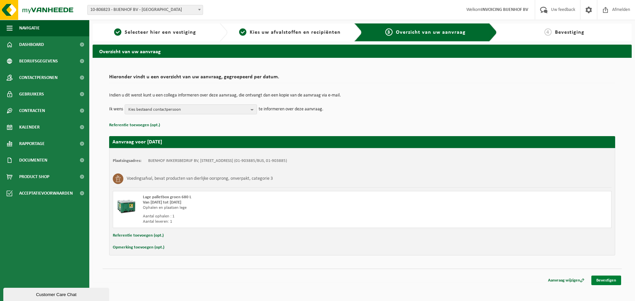  What do you see at coordinates (32, 144) in the screenshot?
I see `span: Rapportage` at bounding box center [32, 144].